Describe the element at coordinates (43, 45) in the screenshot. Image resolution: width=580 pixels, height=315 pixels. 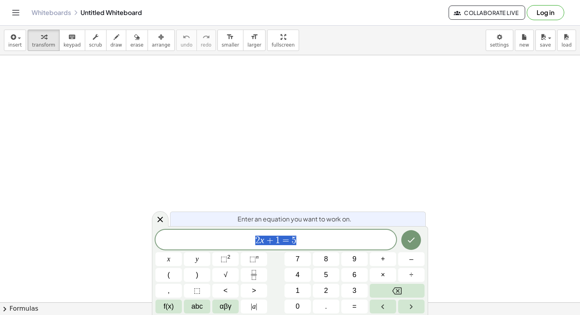
I see `span: transform` at that location.